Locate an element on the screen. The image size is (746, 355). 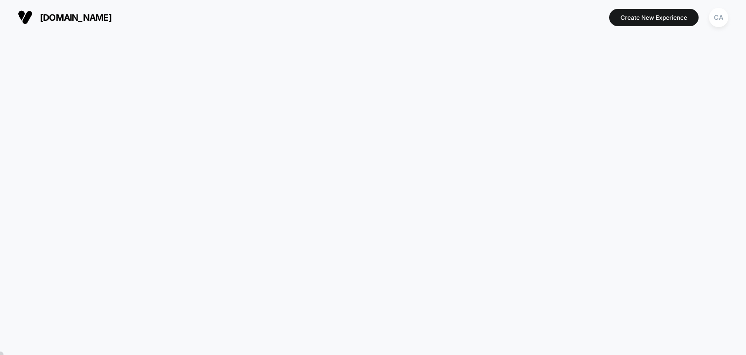
button: CA is located at coordinates (718, 17).